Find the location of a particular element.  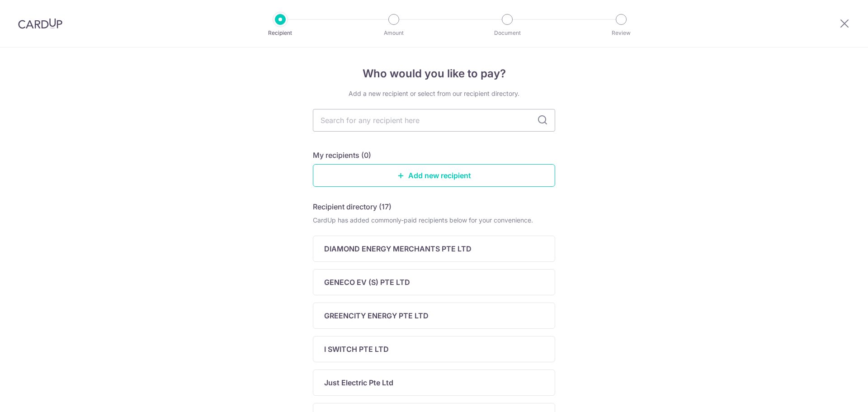

p: Amount is located at coordinates (394, 33).